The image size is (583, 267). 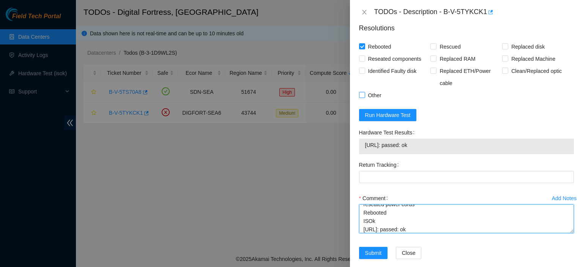 What do you see at coordinates (395, 59) in the screenshot?
I see `span: Reseated components` at bounding box center [395, 59].